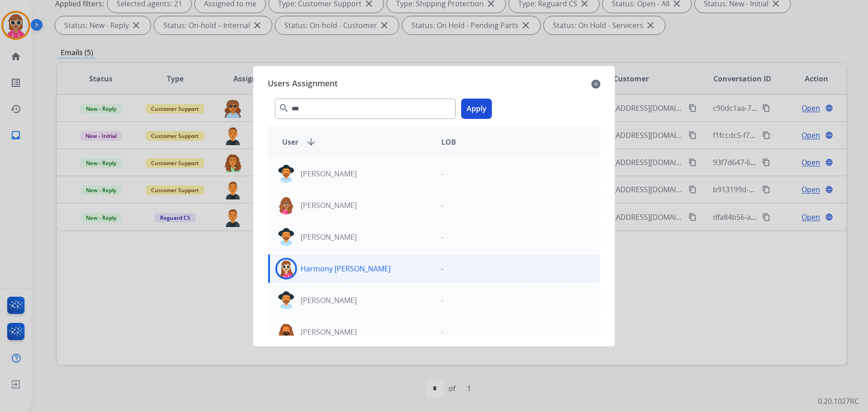  What do you see at coordinates (311, 142) in the screenshot?
I see `mat-icon: arrow_downward` at bounding box center [311, 142].